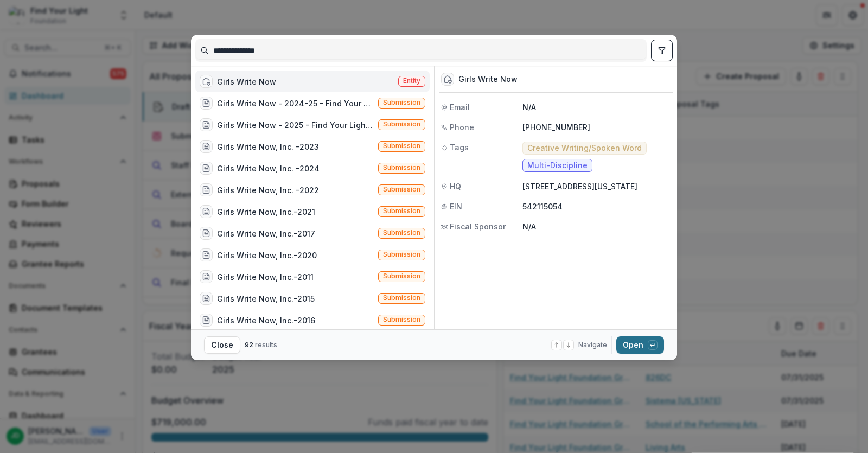 The height and width of the screenshot is (453, 868). What do you see at coordinates (266, 233) in the screenshot?
I see `div: Girls Write Now, Inc.-2017` at bounding box center [266, 233].